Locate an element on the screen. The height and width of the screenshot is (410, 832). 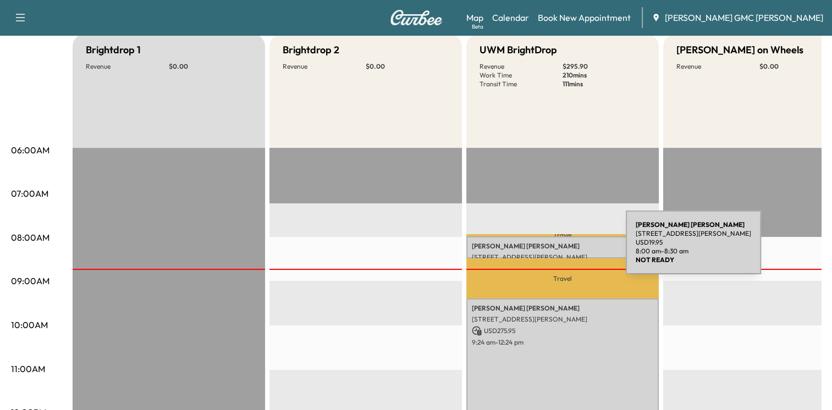
p: 210 mins is located at coordinates (603, 75).